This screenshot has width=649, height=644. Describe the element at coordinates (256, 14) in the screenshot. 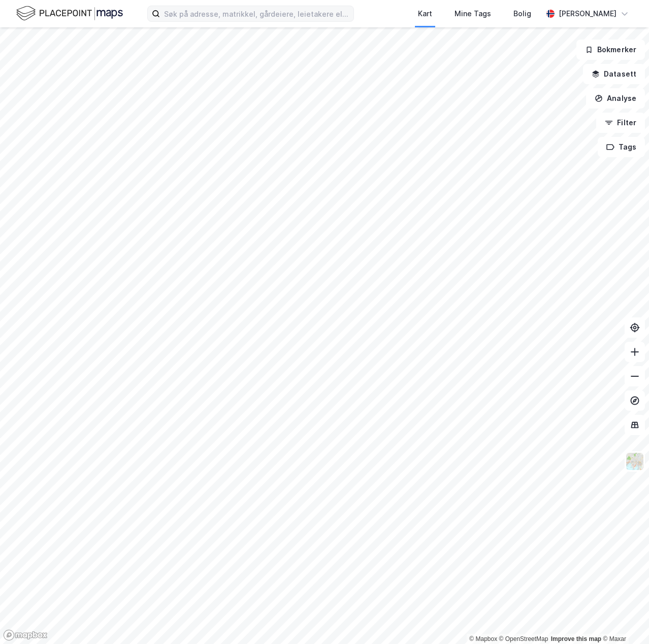

I see `input: Søk på adresse, matrikkel, gårdeiere, leietakere eller personer` at that location.